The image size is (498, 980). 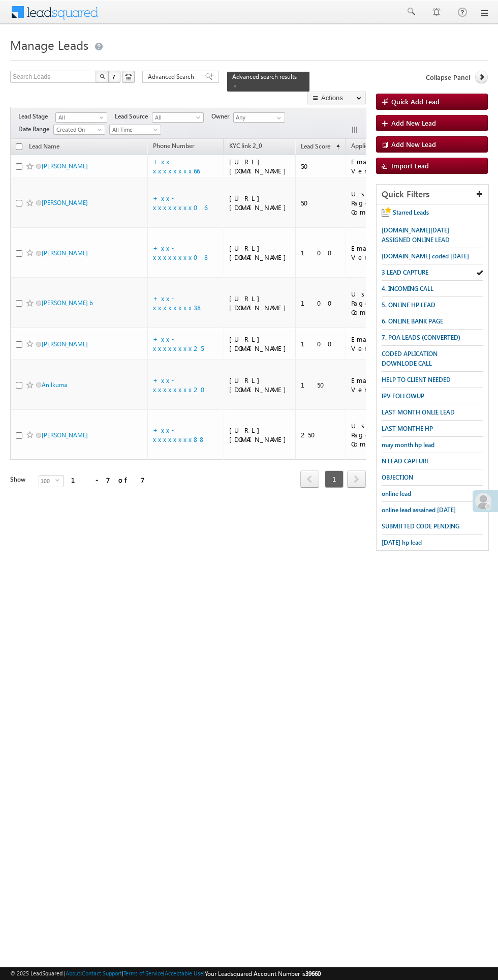 I want to click on a: Created On, so click(x=80, y=130).